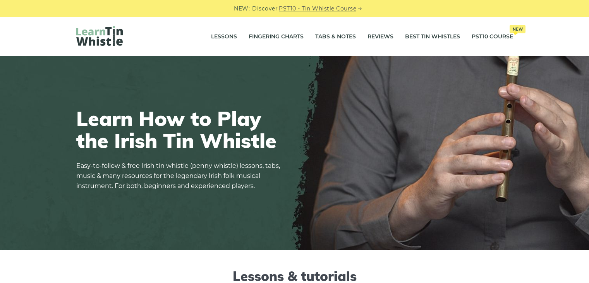 This screenshot has width=589, height=283. I want to click on a: Reviews, so click(380, 37).